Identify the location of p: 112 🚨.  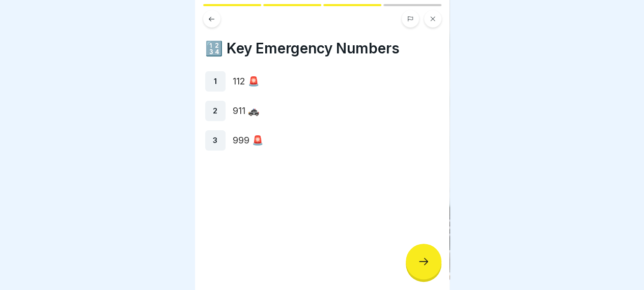
(336, 81).